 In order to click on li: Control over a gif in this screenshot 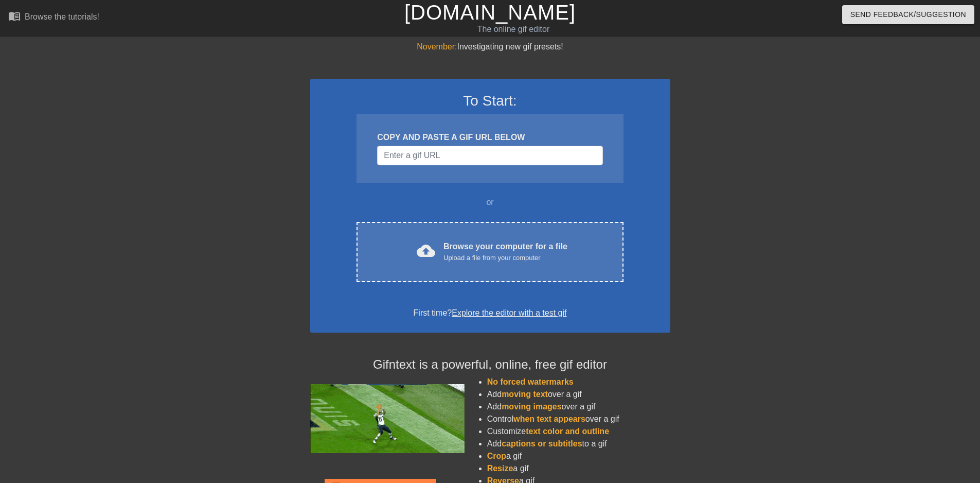, I will do `click(579, 419)`.